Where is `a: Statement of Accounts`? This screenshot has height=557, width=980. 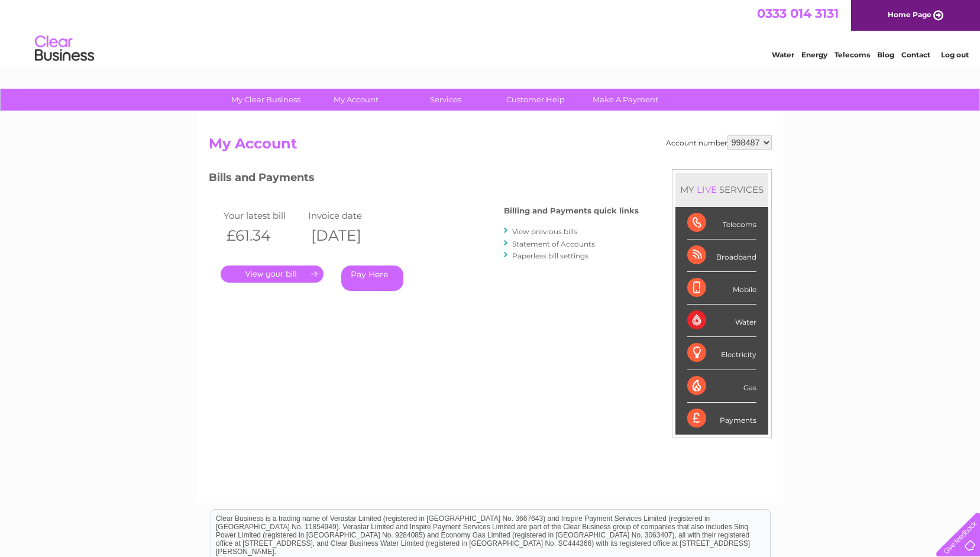
a: Statement of Accounts is located at coordinates (553, 244).